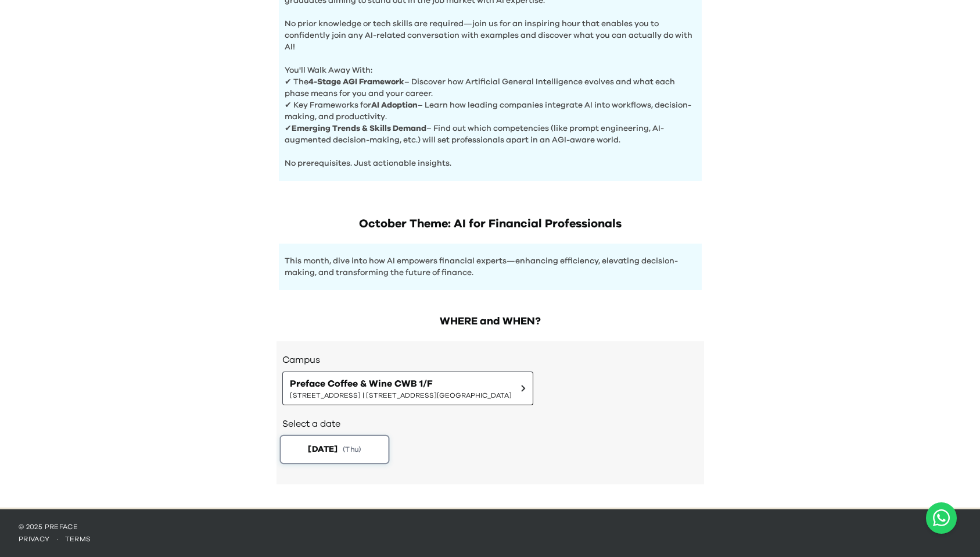  I want to click on span: Preface Coffee & Wine CWB 1/F, so click(401, 384).